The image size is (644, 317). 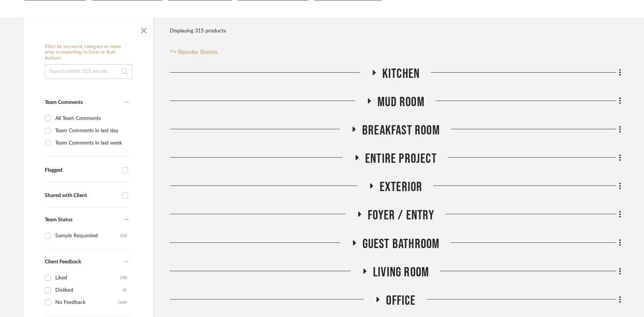 I want to click on span: Team Comments, so click(x=64, y=102).